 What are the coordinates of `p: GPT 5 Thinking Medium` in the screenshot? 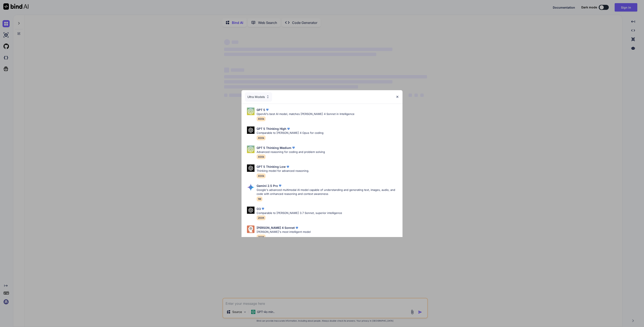 It's located at (274, 147).